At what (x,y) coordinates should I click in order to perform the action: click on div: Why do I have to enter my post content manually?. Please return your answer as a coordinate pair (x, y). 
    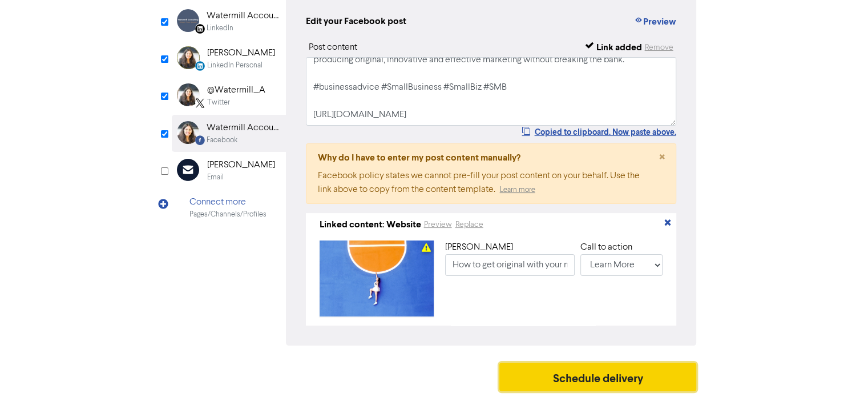
    Looking at the image, I should click on (479, 158).